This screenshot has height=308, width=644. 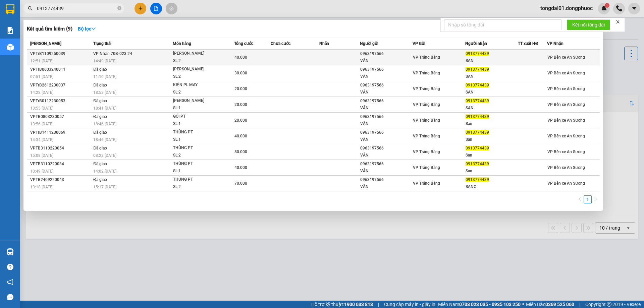 I want to click on span: Nhãn, so click(x=324, y=43).